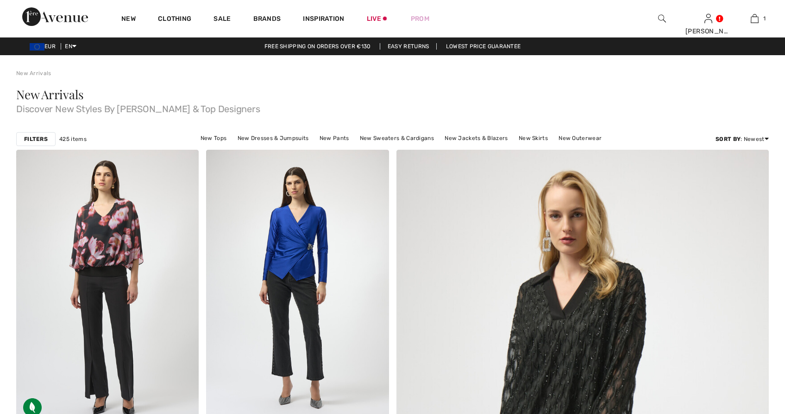 This screenshot has height=414, width=785. Describe the element at coordinates (742, 139) in the screenshot. I see `div: : Newest` at that location.